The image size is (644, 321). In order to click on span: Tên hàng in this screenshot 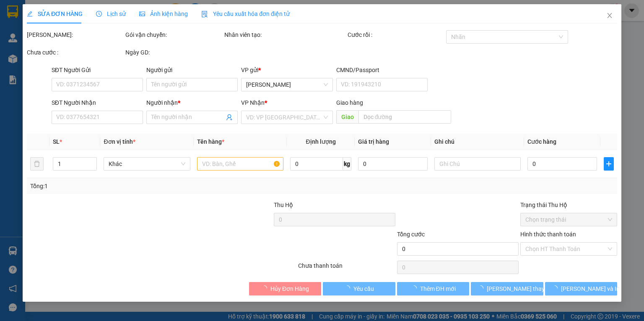, I will do `click(210, 142)`.